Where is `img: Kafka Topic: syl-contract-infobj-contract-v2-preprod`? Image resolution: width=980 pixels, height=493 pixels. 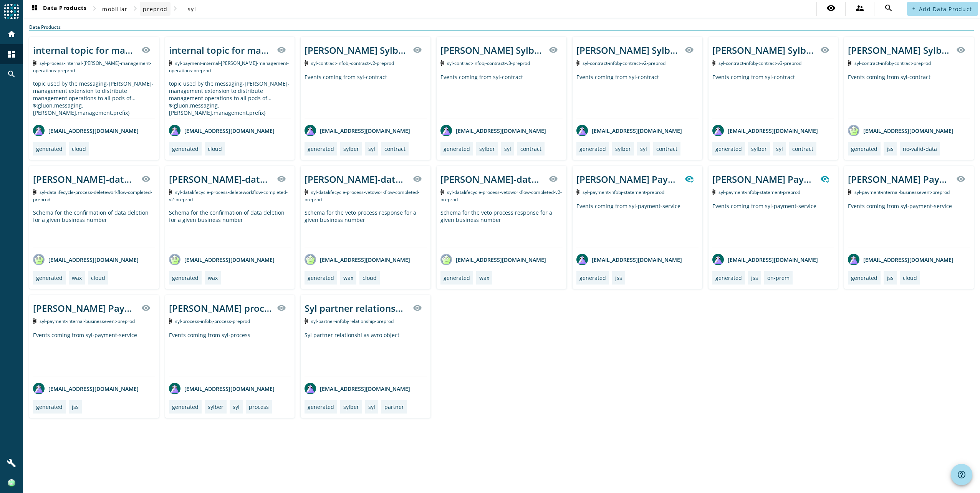
img: Kafka Topic: syl-contract-infobj-contract-v2-preprod is located at coordinates (578, 63).